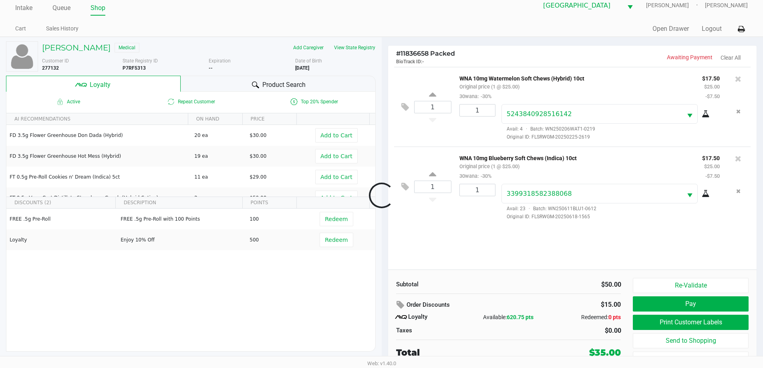 The image size is (763, 368). Describe the element at coordinates (220, 61) in the screenshot. I see `span: Expiration` at that location.